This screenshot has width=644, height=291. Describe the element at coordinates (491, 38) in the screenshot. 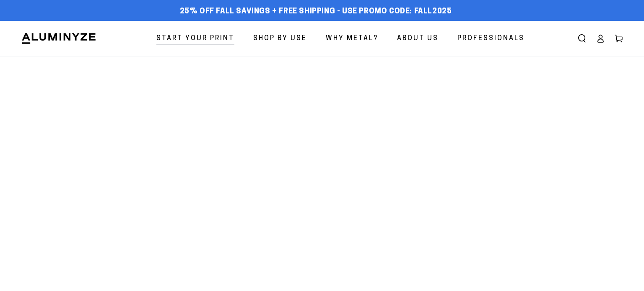

I see `span: Professionals` at that location.